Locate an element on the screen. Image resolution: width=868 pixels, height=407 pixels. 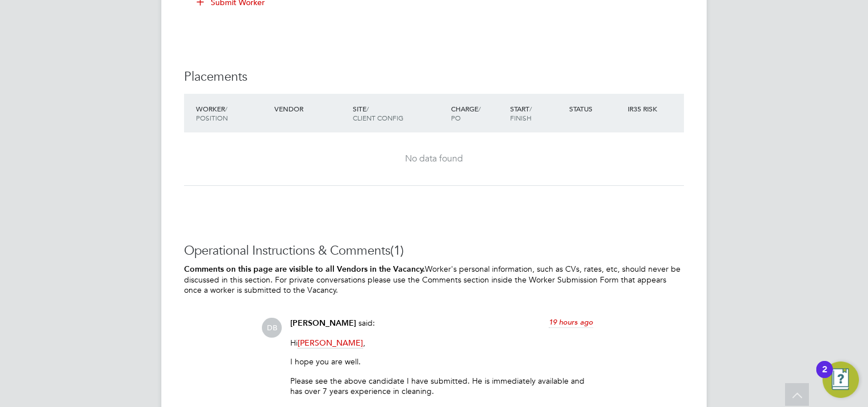
p: Please see the above candidate I have submitted. He is immediately available and has over 7 years... is located at coordinates (441, 386).